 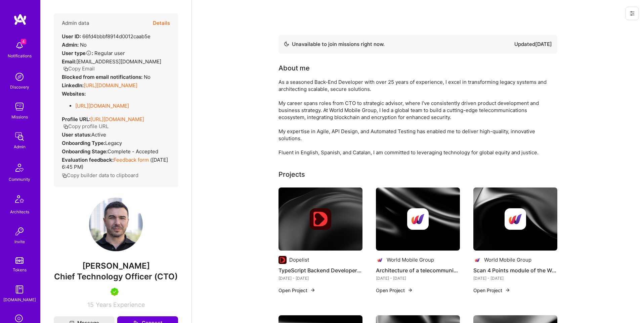 I want to click on strong: Profile URL:, so click(x=75, y=119).